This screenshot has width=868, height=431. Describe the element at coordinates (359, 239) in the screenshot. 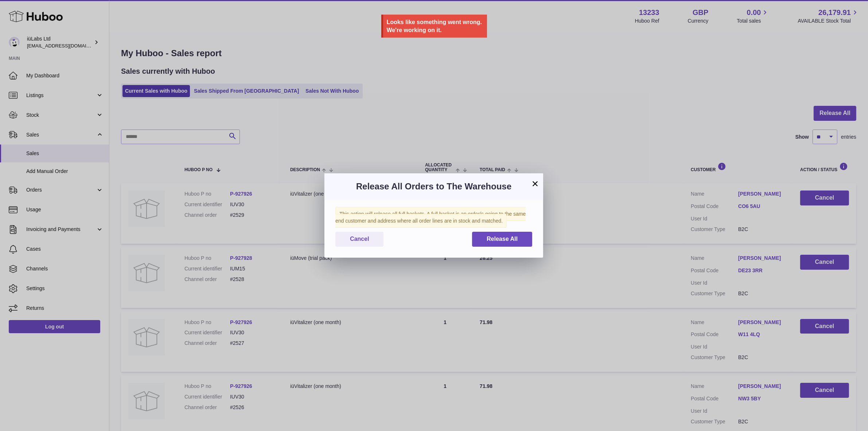

I see `button: Cancel` at that location.